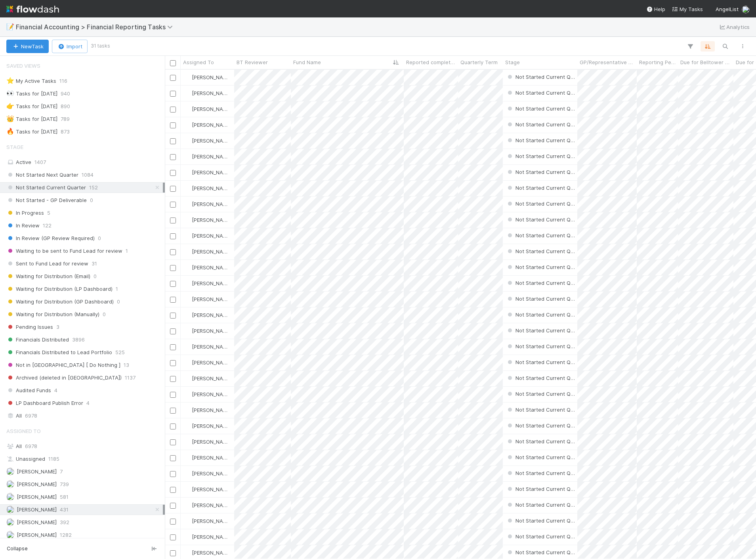 This screenshot has width=756, height=559. What do you see at coordinates (687, 9) in the screenshot?
I see `span: My Tasks` at bounding box center [687, 9].